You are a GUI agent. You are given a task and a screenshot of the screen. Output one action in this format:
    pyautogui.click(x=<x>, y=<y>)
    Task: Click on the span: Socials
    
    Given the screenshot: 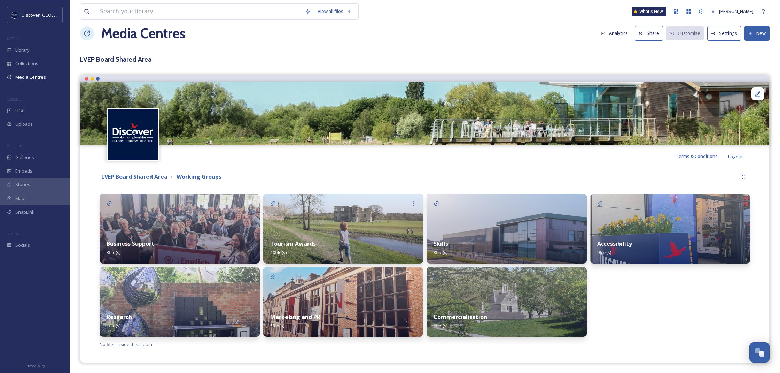 What is the action you would take?
    pyautogui.click(x=23, y=245)
    